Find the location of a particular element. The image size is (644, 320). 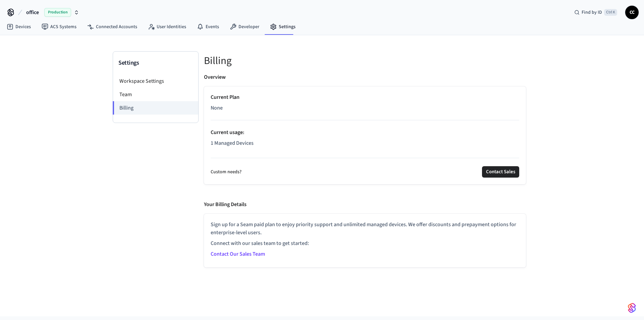

a: Contact Our Sales Team is located at coordinates (238, 254).